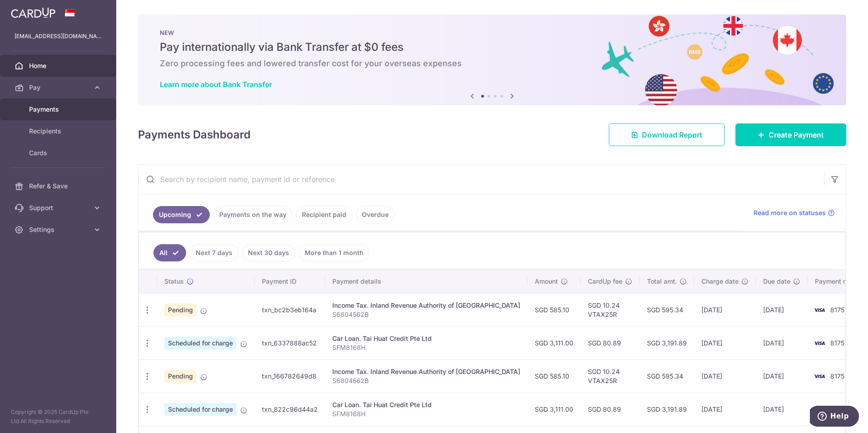 This screenshot has height=433, width=868. Describe the element at coordinates (59, 186) in the screenshot. I see `span: Refer & Save` at that location.